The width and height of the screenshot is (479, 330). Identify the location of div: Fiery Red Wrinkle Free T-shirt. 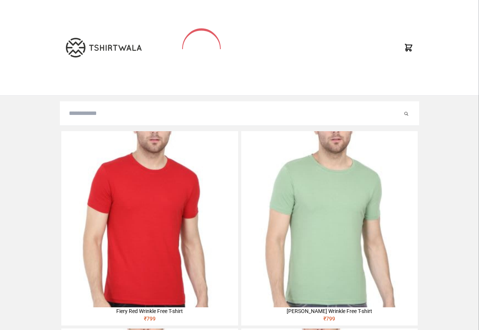
(149, 311).